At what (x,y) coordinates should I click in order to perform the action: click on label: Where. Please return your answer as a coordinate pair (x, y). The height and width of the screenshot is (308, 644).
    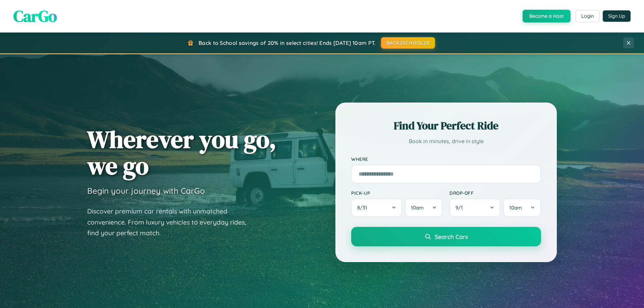
    Looking at the image, I should click on (446, 159).